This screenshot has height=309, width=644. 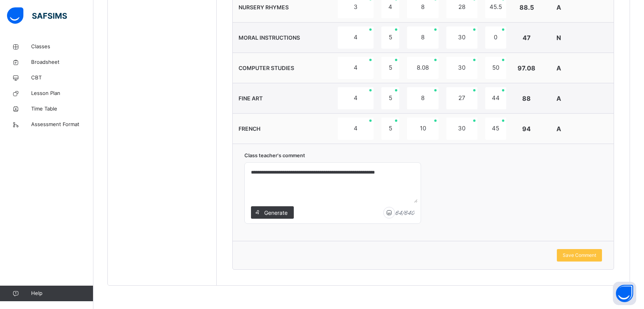 I want to click on span: 97.08, so click(x=527, y=68).